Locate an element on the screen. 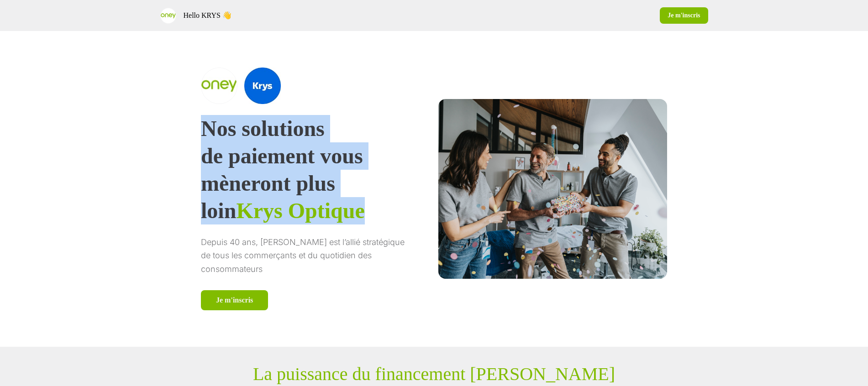 This screenshot has width=868, height=386. span: Krys Optique is located at coordinates (300, 210).